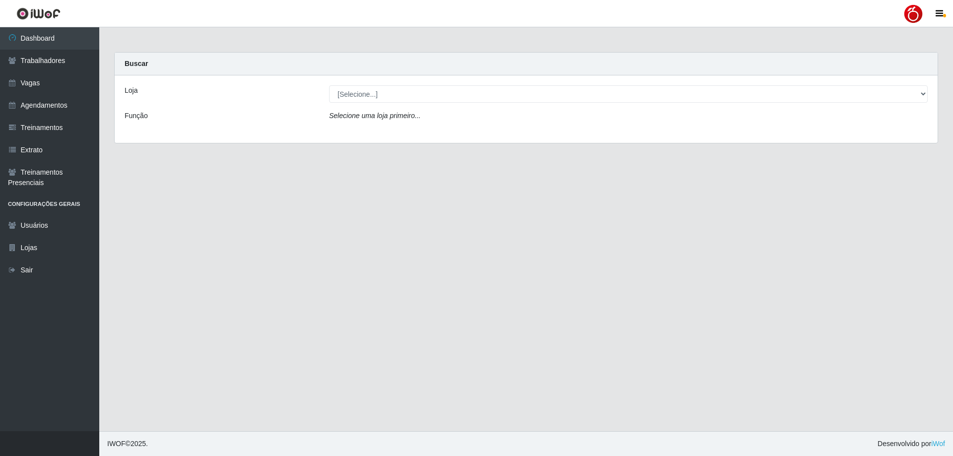  I want to click on strong: Buscar, so click(136, 64).